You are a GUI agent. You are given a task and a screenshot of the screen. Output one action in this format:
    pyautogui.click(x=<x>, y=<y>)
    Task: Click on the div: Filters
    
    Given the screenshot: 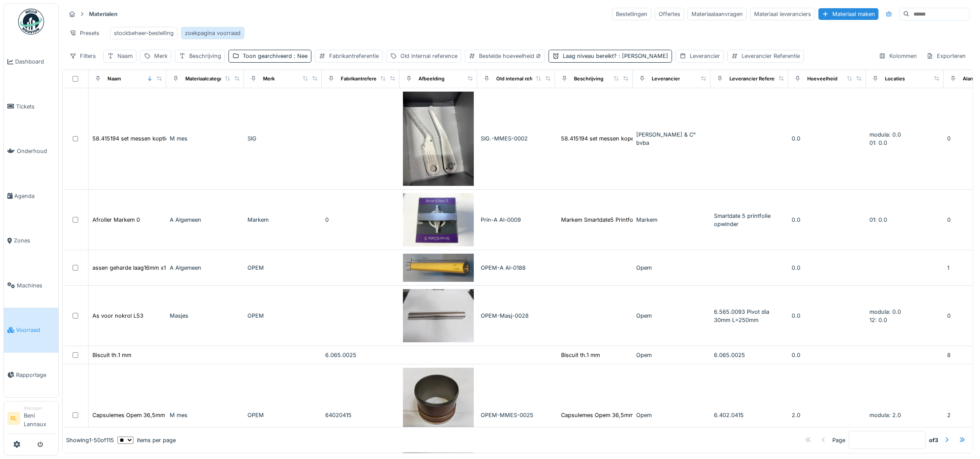 What is the action you would take?
    pyautogui.click(x=83, y=56)
    